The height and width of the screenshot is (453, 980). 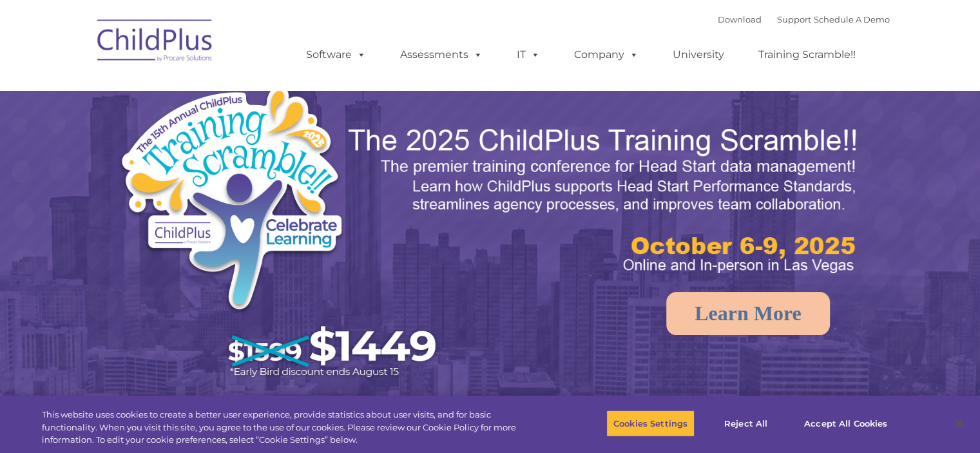 What do you see at coordinates (846, 424) in the screenshot?
I see `button: Accept All Cookies` at bounding box center [846, 424].